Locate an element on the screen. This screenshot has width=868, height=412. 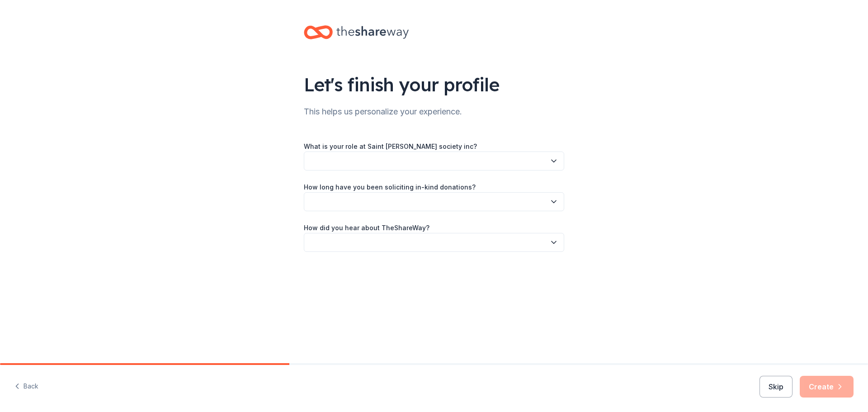
button: Skip is located at coordinates (776, 387).